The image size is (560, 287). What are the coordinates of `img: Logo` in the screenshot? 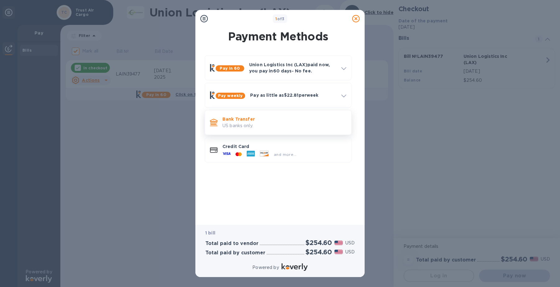 It's located at (295, 267).